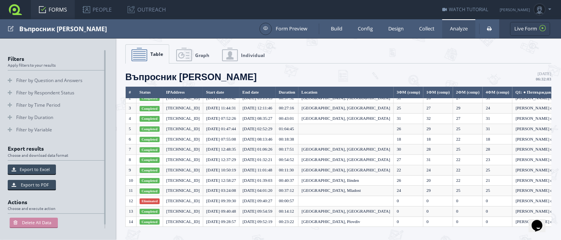 The image size is (561, 240). I want to click on td: 8, so click(131, 160).